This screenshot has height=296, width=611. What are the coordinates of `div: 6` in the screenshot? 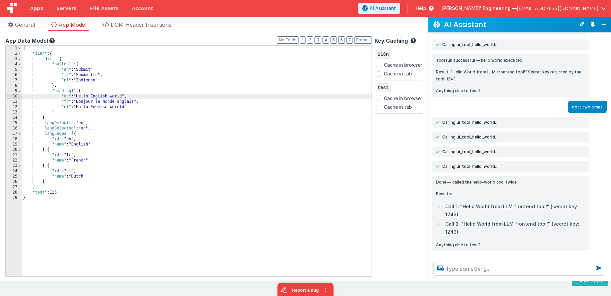 It's located at (14, 75).